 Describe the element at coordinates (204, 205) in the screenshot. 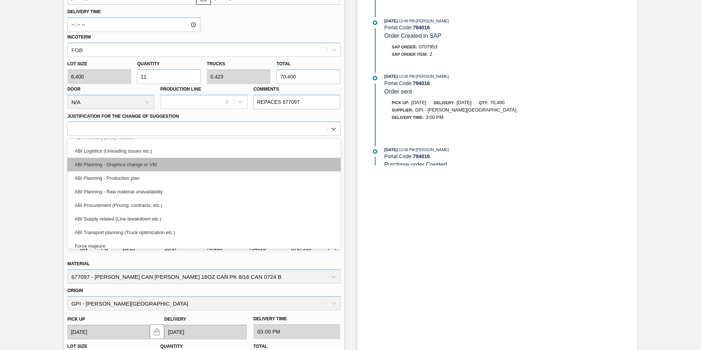

I see `div: ABI Procurement (Pricing, contracts, etc.)` at that location.